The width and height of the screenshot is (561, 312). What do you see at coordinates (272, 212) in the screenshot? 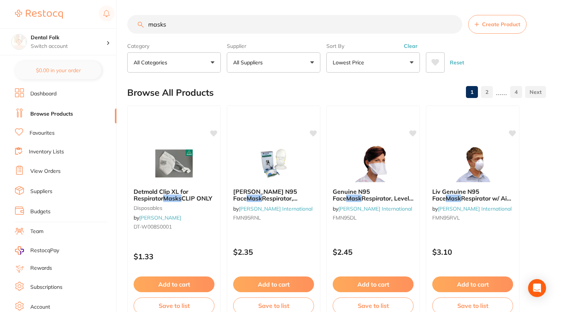
I see `span: Respirator, Cupped Cone, NIOSH 84A-5411, Head Band, Non-Therapeutic, No Fibreglass, Individually ...` at bounding box center [272, 212].